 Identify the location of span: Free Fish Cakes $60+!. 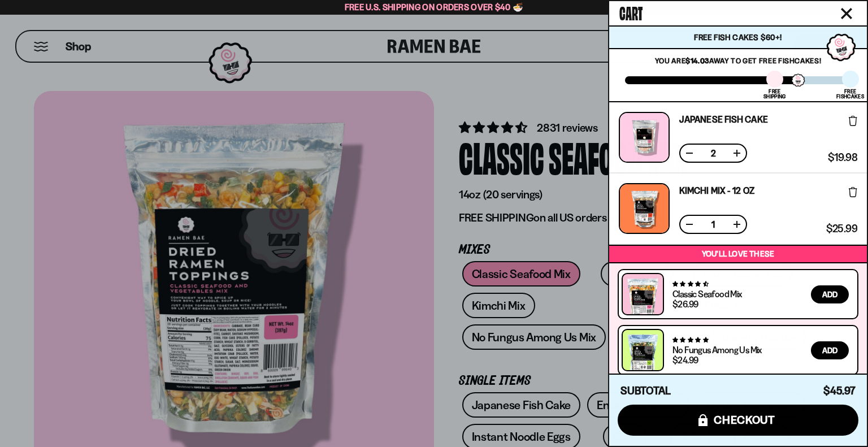
(737, 38).